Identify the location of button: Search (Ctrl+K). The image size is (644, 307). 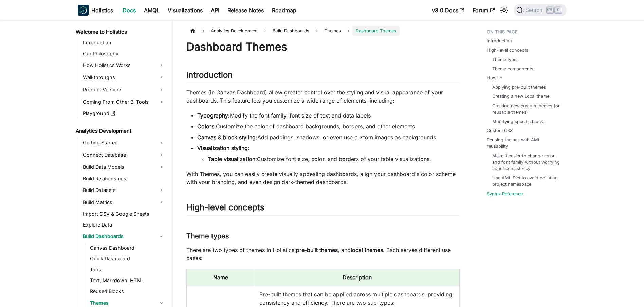
(540, 10).